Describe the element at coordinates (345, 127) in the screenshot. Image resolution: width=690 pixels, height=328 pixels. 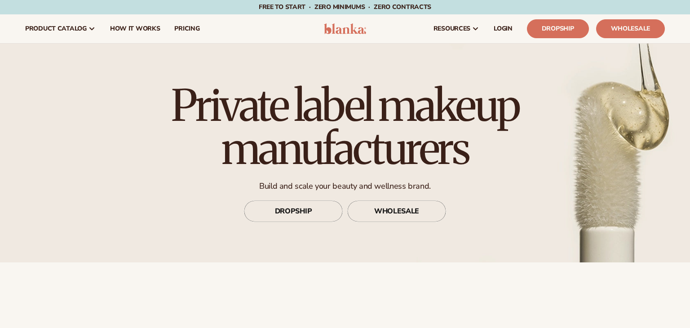
I see `h1: Private label makeup manufacturers` at that location.